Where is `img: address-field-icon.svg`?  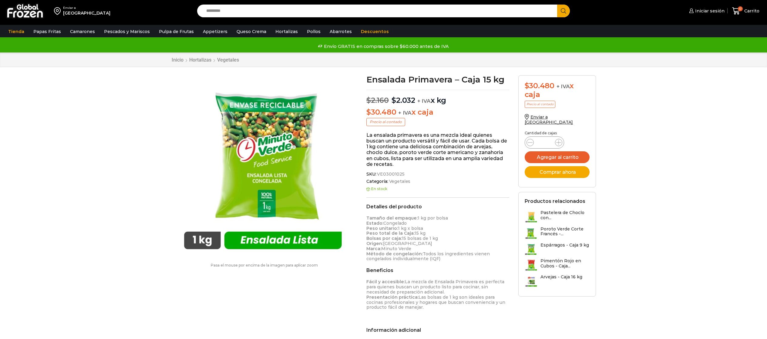
img: address-field-icon.svg is located at coordinates (59, 11).